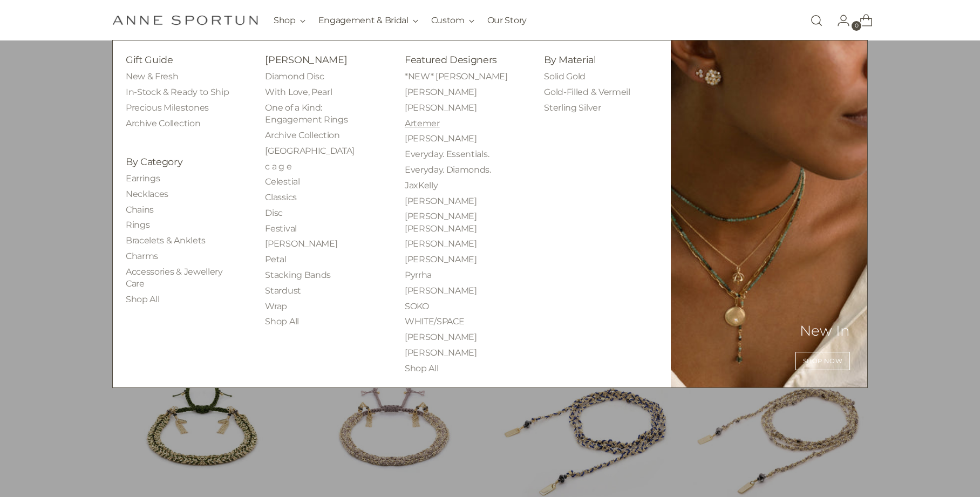  Describe the element at coordinates (289, 21) in the screenshot. I see `button: Shop` at that location.